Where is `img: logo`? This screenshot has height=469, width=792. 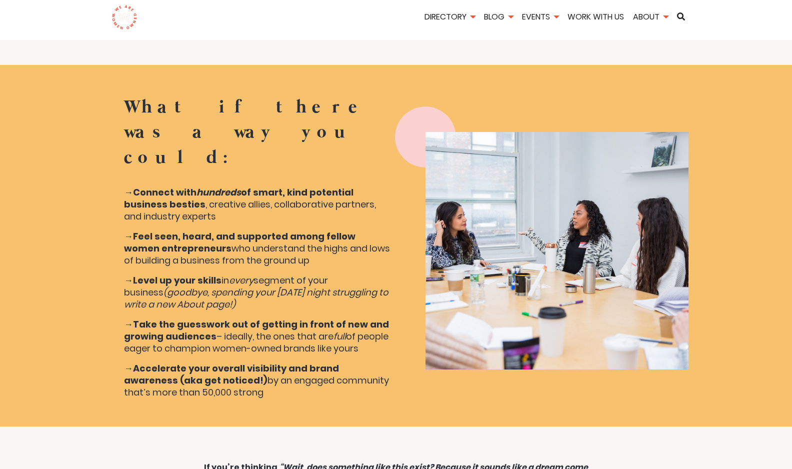 img: logo is located at coordinates (124, 18).